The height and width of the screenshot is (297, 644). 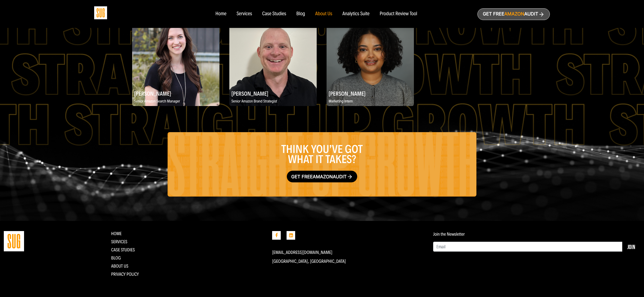 I want to click on a: Case Studies, so click(x=274, y=14).